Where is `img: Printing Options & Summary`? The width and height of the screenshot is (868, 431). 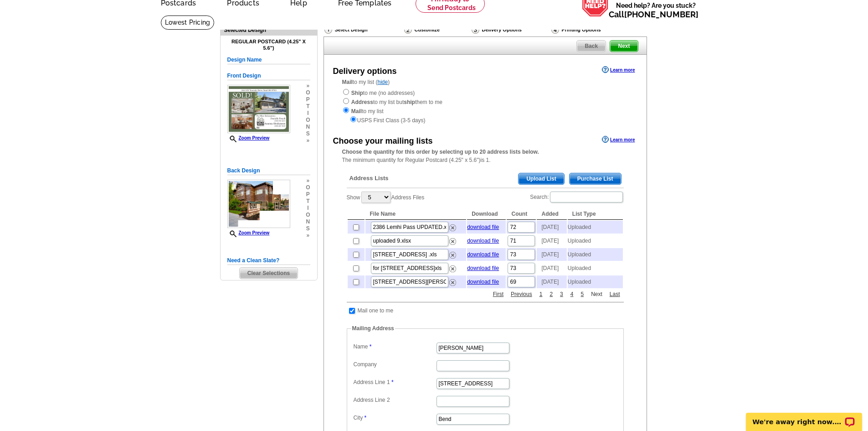
img: Printing Options & Summary is located at coordinates (555, 30).